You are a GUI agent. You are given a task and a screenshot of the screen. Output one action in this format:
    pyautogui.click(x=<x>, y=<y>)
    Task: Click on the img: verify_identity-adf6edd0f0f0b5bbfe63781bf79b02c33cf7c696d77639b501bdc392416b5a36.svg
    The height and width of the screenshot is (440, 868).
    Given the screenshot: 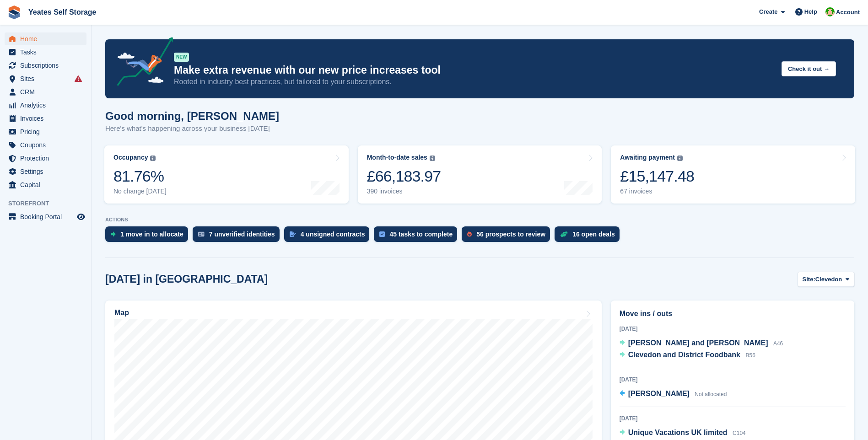 What is the action you would take?
    pyautogui.click(x=202, y=234)
    